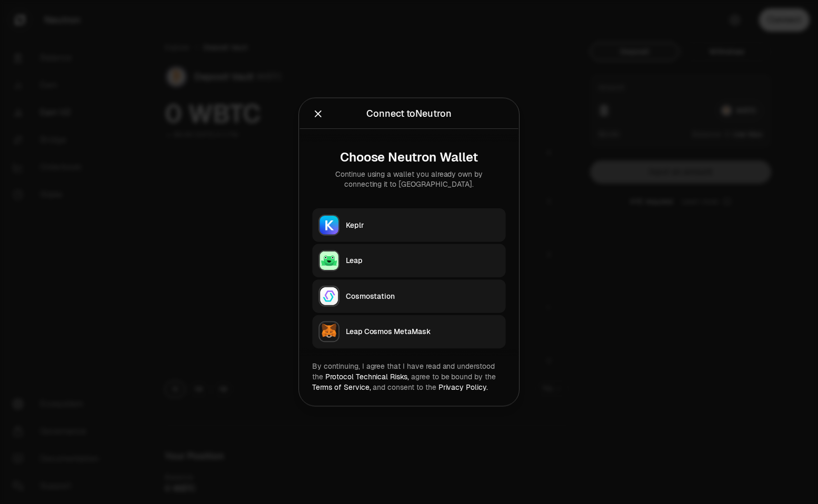  Describe the element at coordinates (329, 296) in the screenshot. I see `img: Cosmostation` at that location.